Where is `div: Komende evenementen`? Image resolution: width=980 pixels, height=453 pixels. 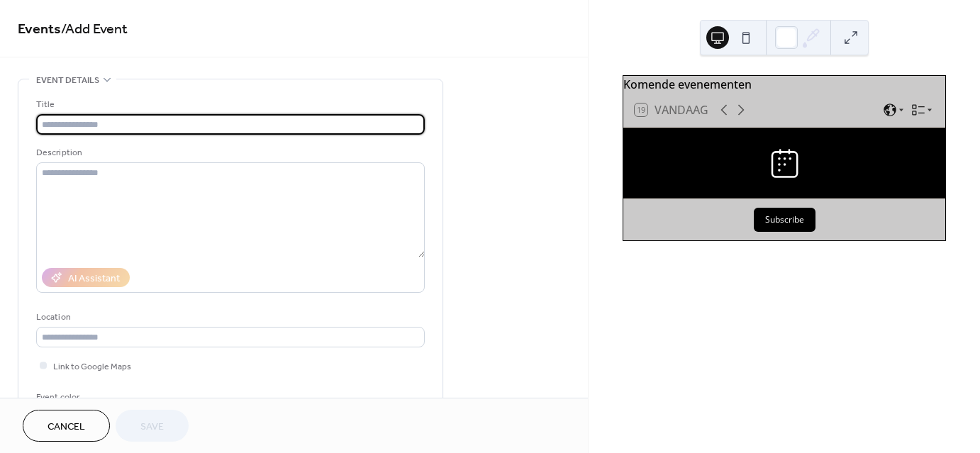 div: Komende evenementen is located at coordinates (784, 84).